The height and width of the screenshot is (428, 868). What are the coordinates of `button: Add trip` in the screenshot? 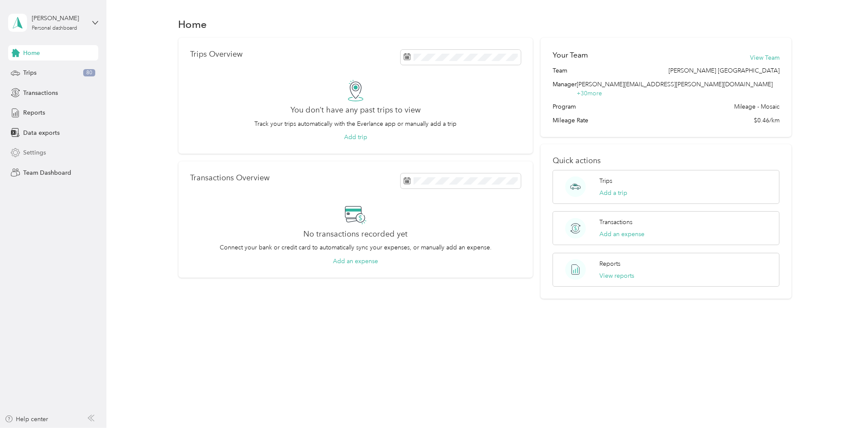 It's located at (355, 137).